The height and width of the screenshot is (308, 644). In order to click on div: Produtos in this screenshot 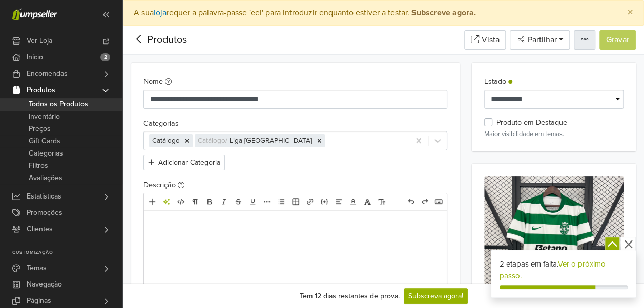, I will do `click(159, 40)`.